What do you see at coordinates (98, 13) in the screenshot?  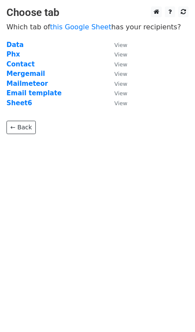 I see `h3: Choose tab` at bounding box center [98, 13].